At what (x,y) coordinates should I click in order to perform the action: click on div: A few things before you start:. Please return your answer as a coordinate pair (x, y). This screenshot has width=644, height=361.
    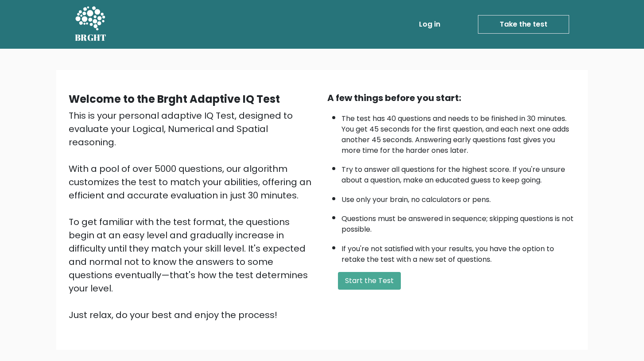
    Looking at the image, I should click on (451, 98).